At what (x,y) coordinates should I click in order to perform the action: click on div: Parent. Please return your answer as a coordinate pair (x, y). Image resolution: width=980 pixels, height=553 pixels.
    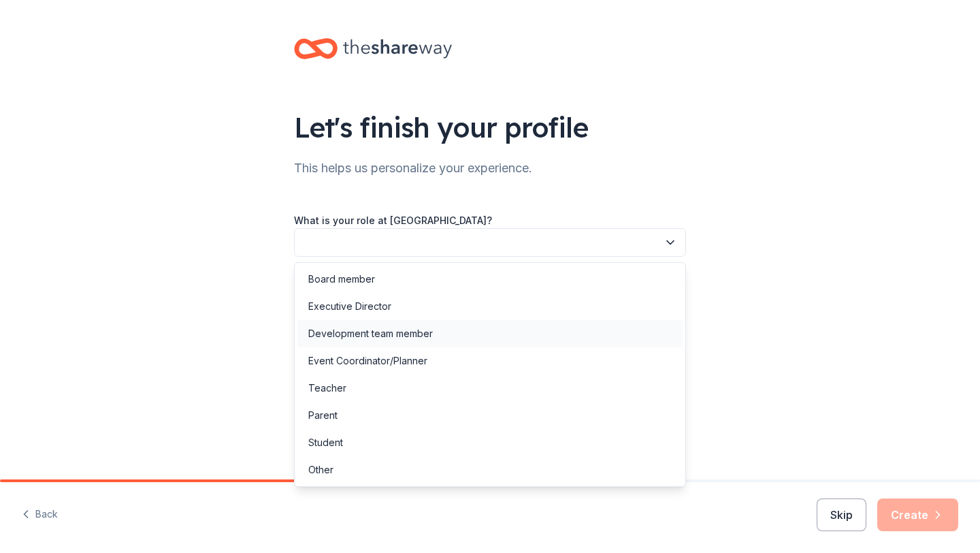
    Looking at the image, I should click on (323, 416).